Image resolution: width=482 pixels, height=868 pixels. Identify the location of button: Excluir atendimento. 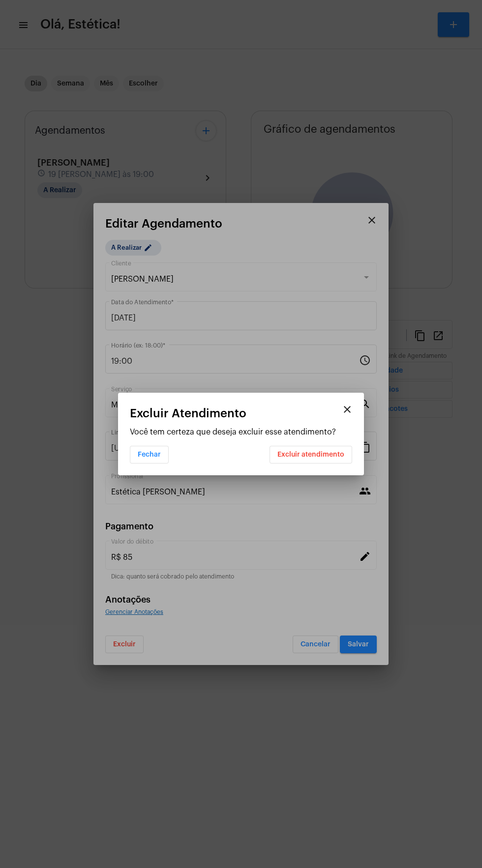
(311, 455).